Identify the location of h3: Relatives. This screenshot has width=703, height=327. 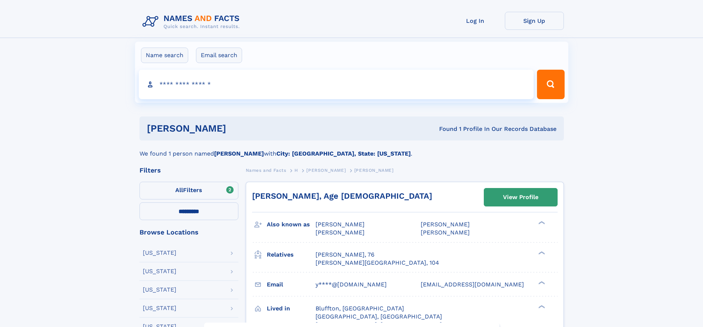
(291, 255).